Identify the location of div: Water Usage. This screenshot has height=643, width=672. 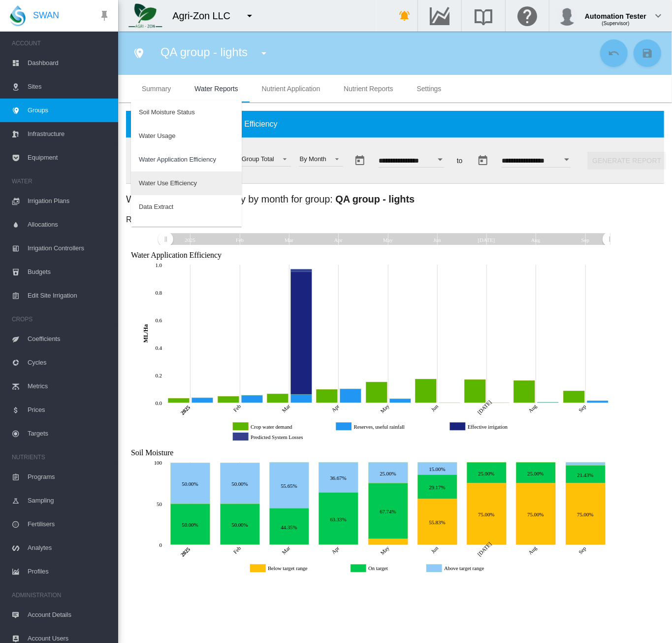
(157, 136).